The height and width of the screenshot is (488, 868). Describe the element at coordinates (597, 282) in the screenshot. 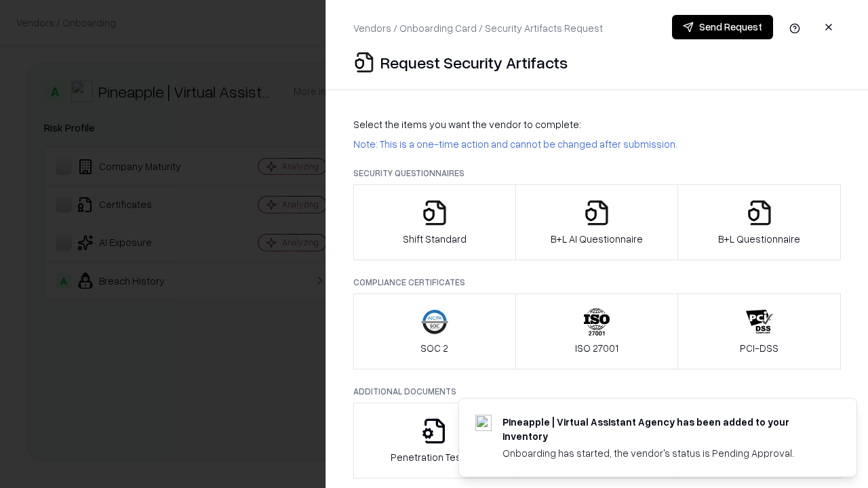

I see `p: Compliance Certificates` at that location.